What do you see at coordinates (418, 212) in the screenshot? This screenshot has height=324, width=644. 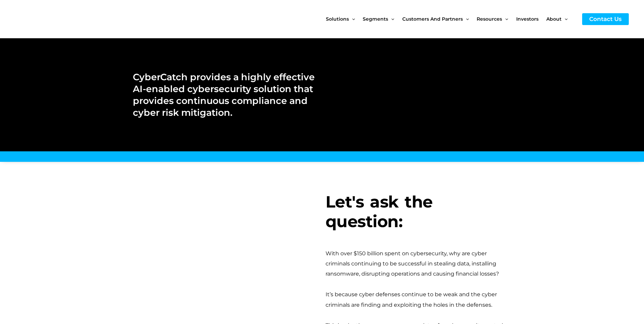 I see `h3: Let's ask the question:` at bounding box center [418, 212].